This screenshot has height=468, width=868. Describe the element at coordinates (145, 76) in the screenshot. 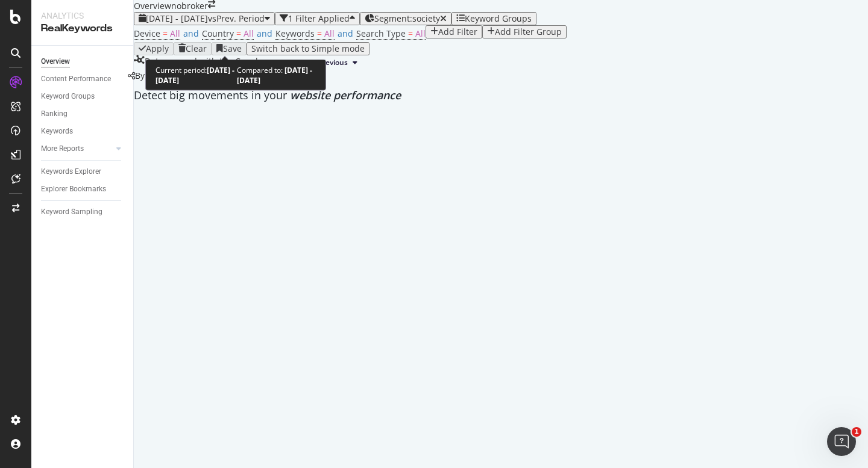

I see `div: legacy label` at that location.